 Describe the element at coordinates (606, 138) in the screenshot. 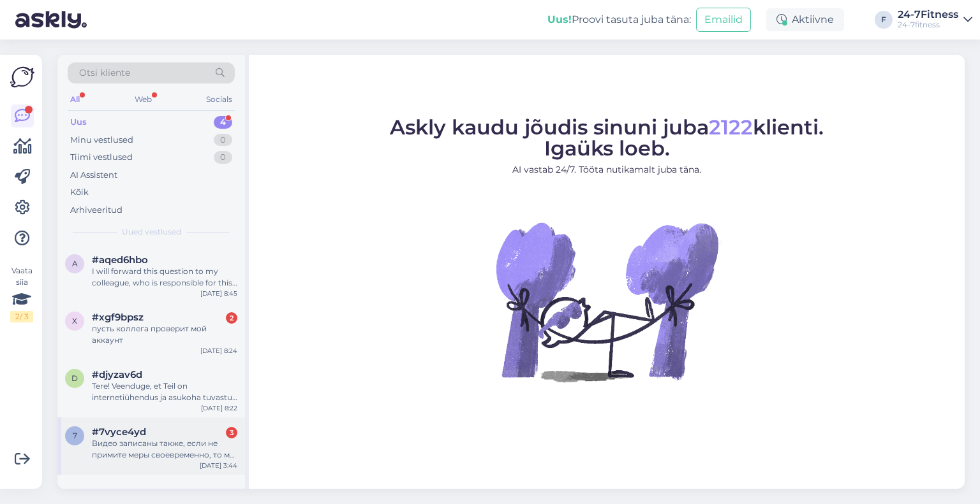

I see `span: Askly kaudu jõudis sinuni juba klienti. Igaüks loeb.` at that location.